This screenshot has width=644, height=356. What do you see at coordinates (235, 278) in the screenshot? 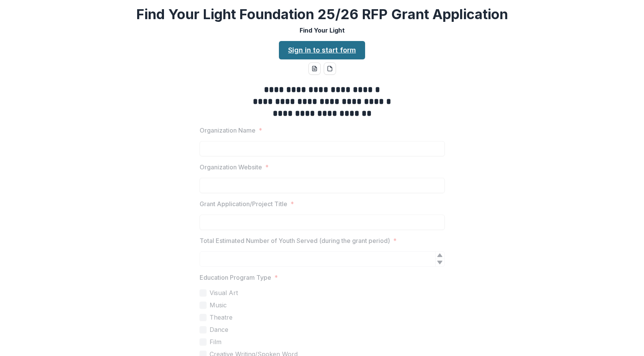
I see `p: Education Program Type` at bounding box center [235, 278].